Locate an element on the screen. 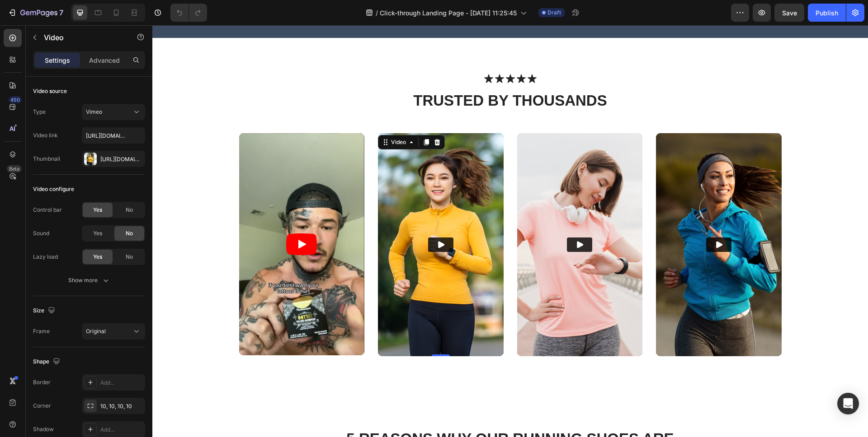 This screenshot has height=437, width=868. p: Video is located at coordinates (82, 37).